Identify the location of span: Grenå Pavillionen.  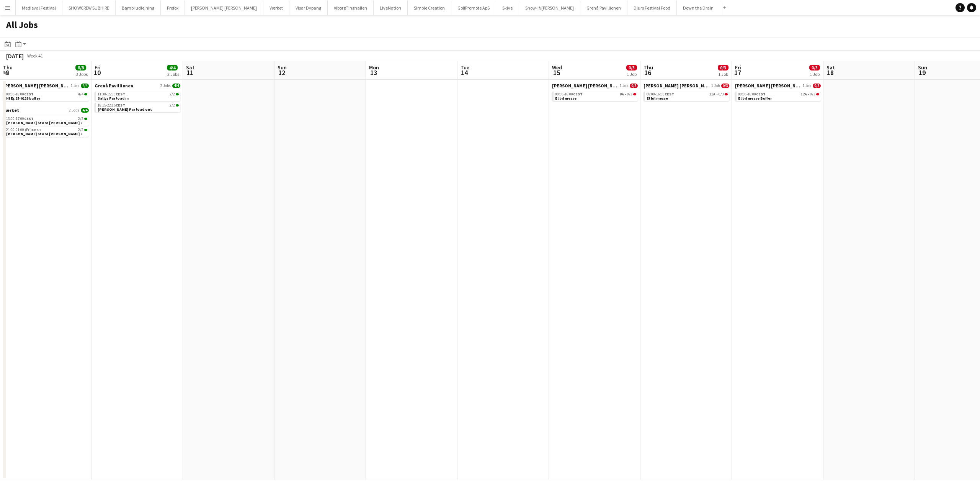
(114, 86).